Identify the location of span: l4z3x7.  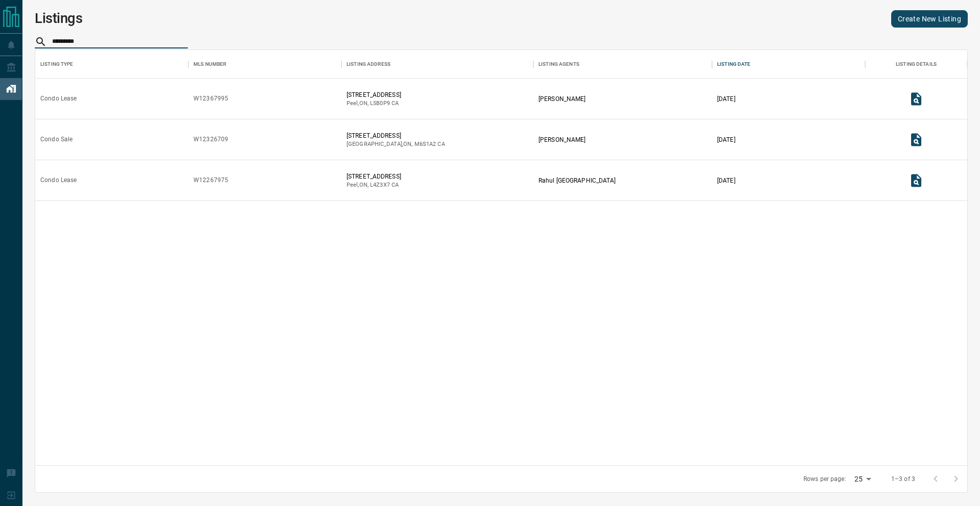
(380, 185).